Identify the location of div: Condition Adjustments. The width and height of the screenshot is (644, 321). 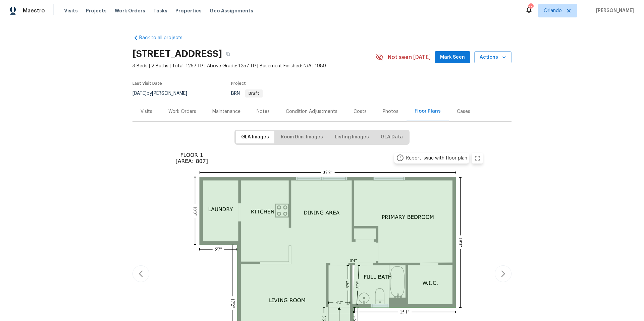
(312, 112).